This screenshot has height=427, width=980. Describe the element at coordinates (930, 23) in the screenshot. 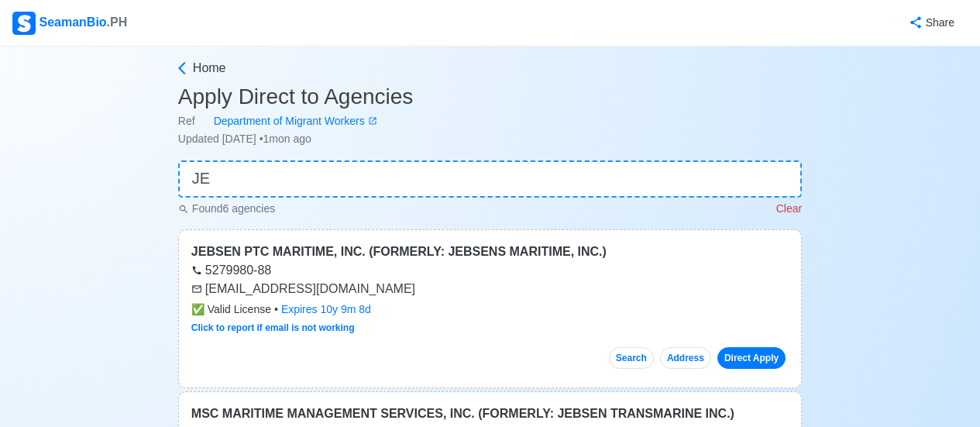

I see `button: Share` at that location.